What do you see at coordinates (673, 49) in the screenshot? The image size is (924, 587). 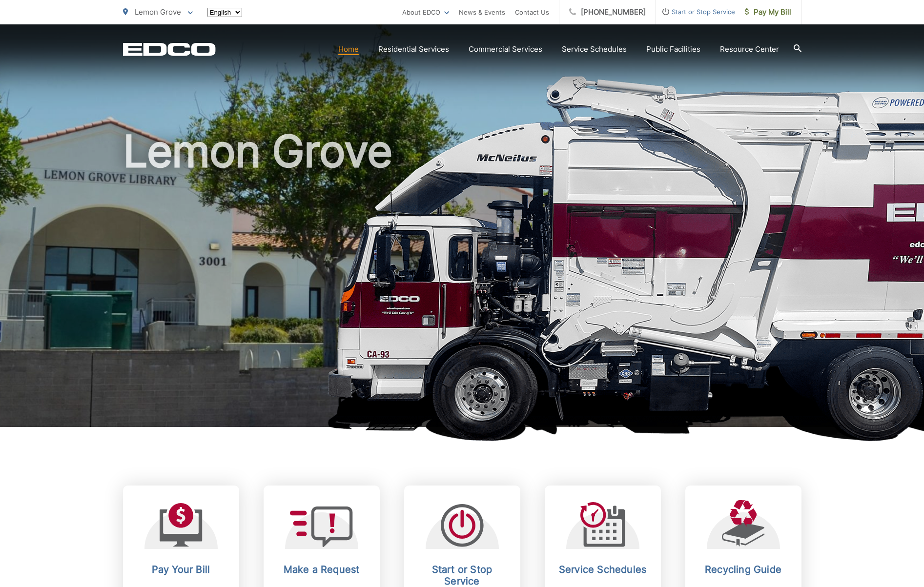 I see `a: Public Facilities` at bounding box center [673, 49].